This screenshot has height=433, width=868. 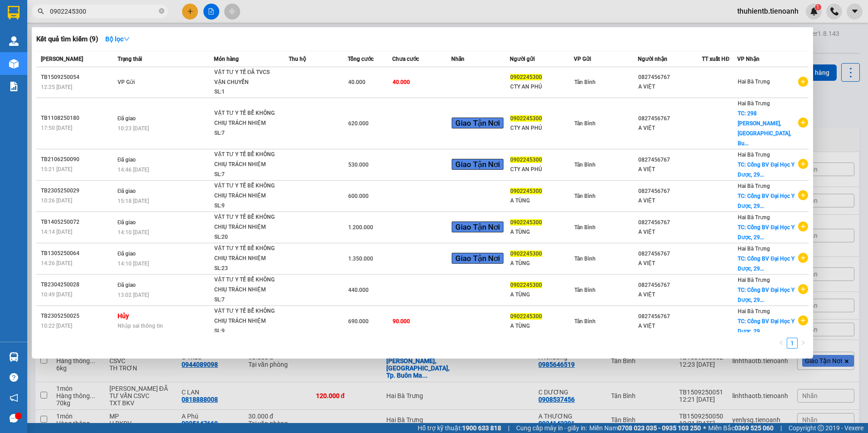 What do you see at coordinates (78, 253) in the screenshot?
I see `div: TB1305250064` at bounding box center [78, 253].